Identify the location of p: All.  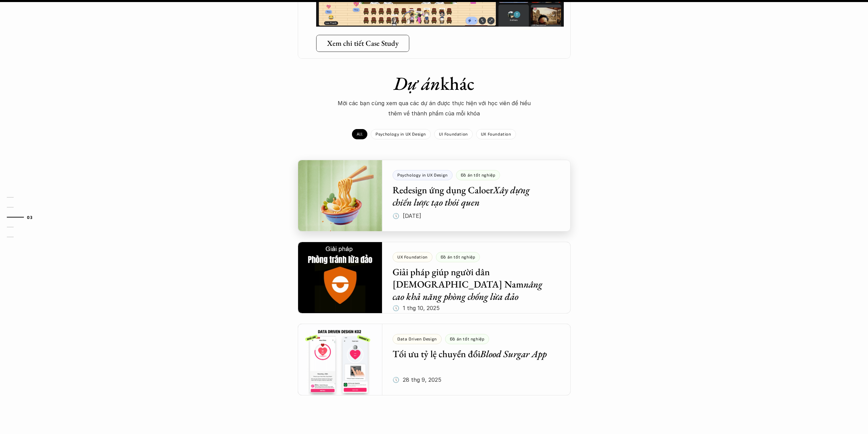
(360, 134).